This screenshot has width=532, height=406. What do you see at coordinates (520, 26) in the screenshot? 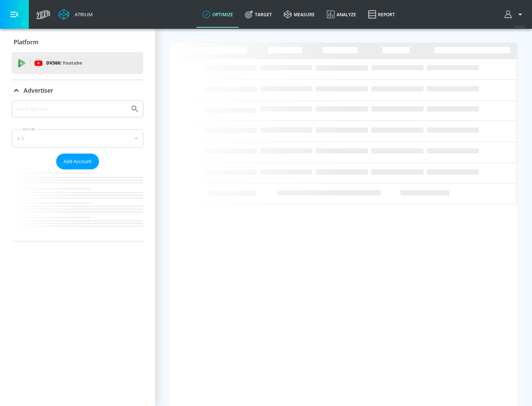
I see `span: v 4.24.0` at bounding box center [520, 26].